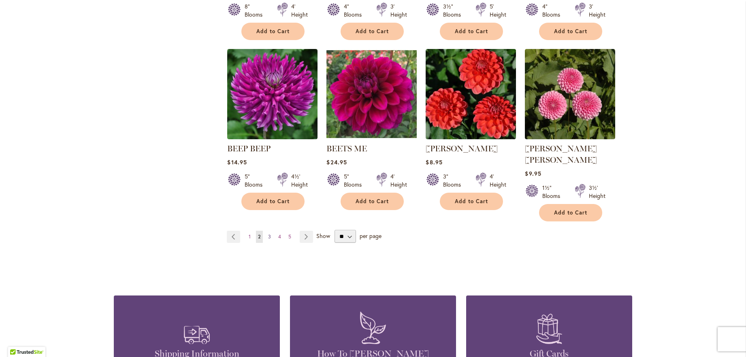  I want to click on img: BEETS ME, so click(371, 94).